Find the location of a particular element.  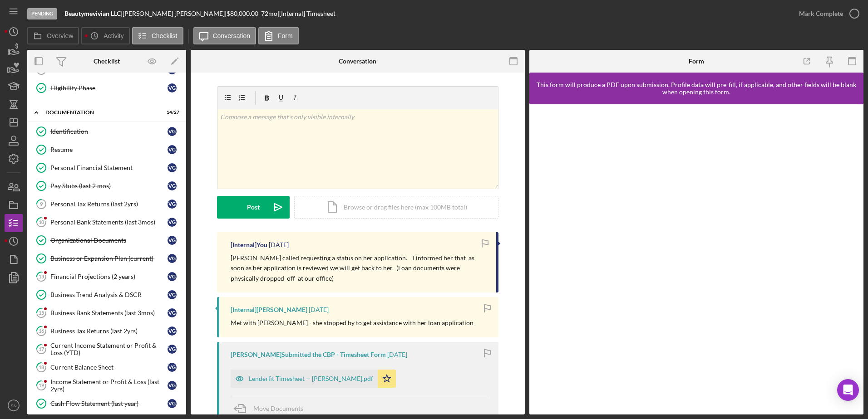

div: Documentation is located at coordinates (101, 112).